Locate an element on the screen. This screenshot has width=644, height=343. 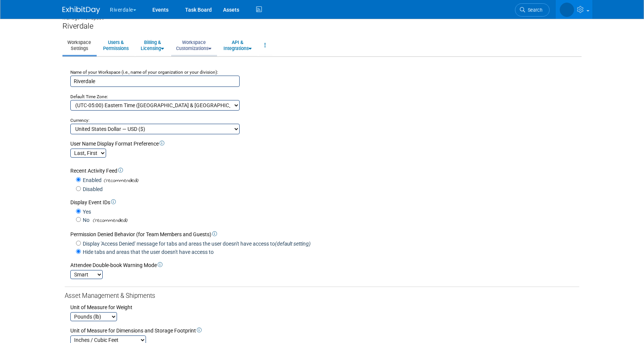
a: Search is located at coordinates (533, 10).